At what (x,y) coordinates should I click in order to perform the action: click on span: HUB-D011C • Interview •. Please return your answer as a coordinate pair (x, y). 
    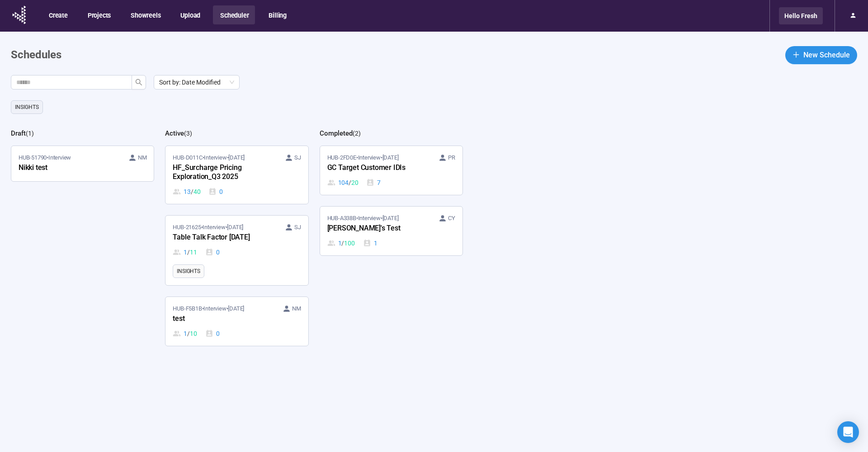
    Looking at the image, I should click on (208, 157).